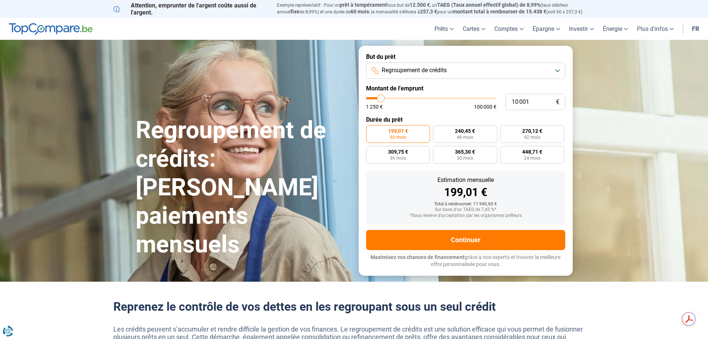  Describe the element at coordinates (546, 29) in the screenshot. I see `a: Épargne` at that location.